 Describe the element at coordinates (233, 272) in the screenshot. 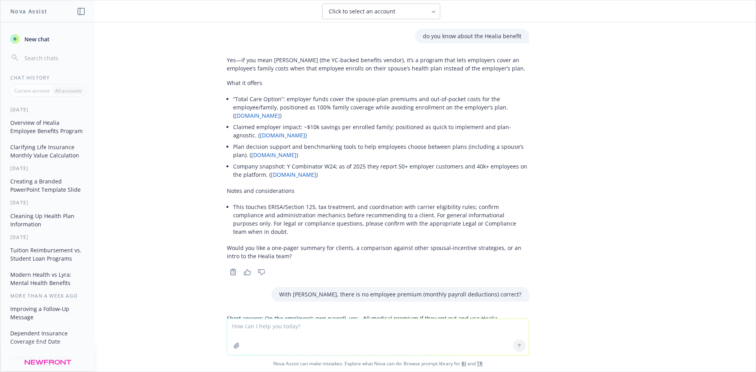

I see `svg: Copy to clipboard` at that location.